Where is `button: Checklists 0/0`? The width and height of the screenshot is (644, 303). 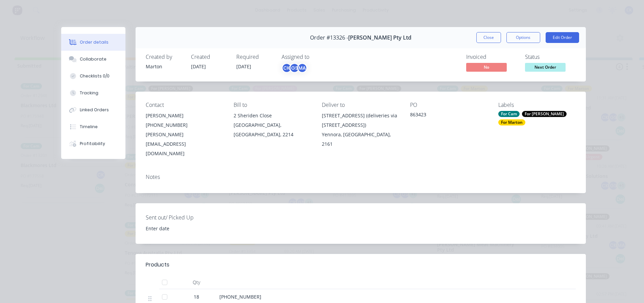
button: Checklists 0/0 is located at coordinates (93, 76).